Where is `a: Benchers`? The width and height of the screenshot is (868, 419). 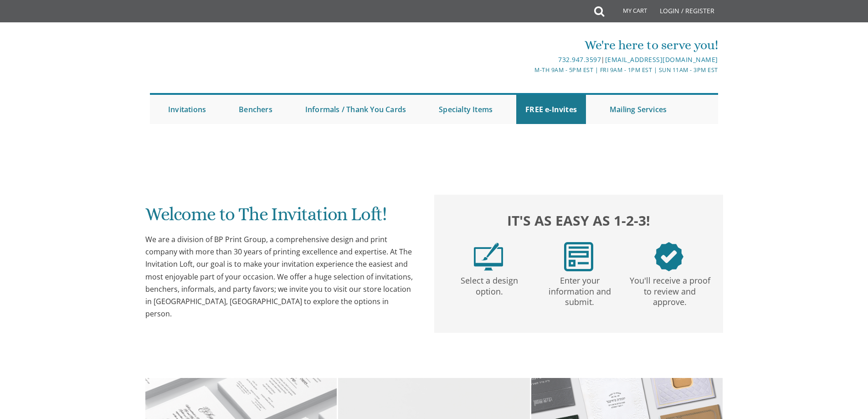
a: Benchers is located at coordinates (256, 109).